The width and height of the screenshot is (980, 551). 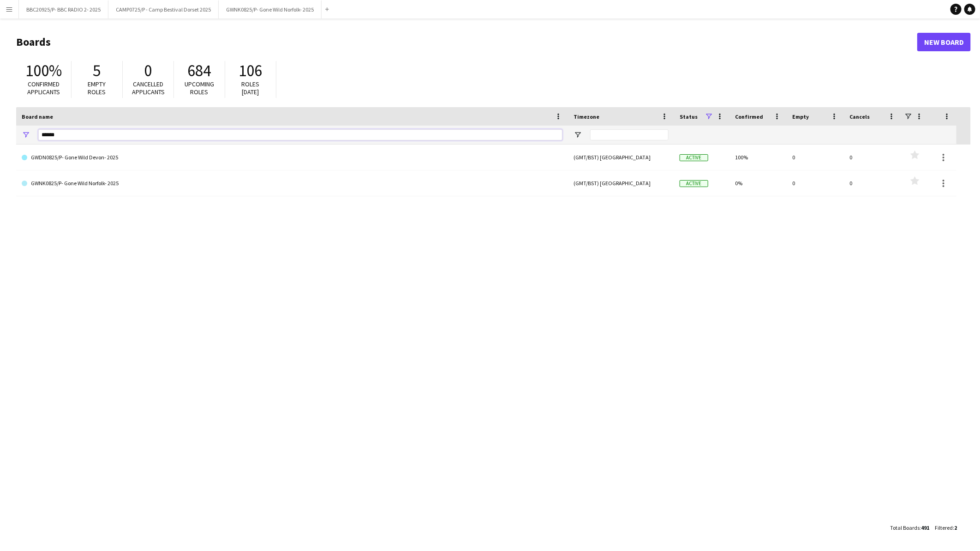 I want to click on input: Timezone Filter Input, so click(x=629, y=135).